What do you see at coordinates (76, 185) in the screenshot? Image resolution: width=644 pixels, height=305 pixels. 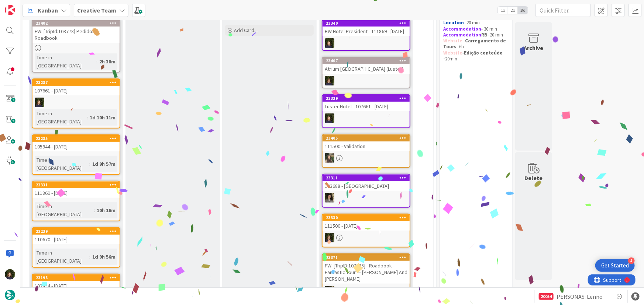 I see `div: 23331` at bounding box center [76, 185].